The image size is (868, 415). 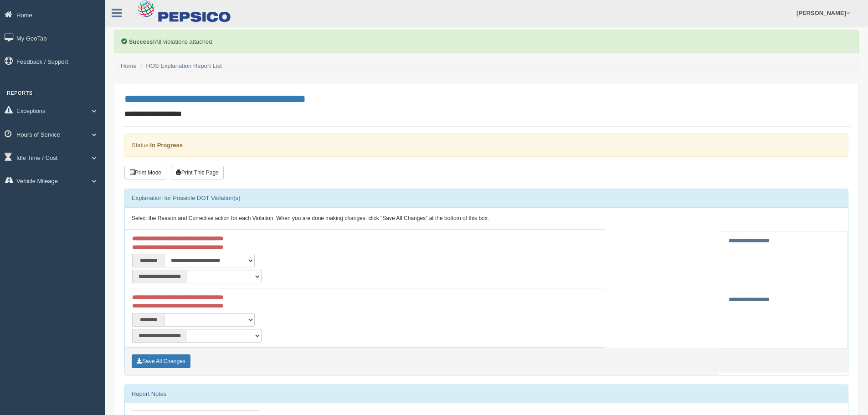 What do you see at coordinates (486, 145) in the screenshot?
I see `div: Status:` at bounding box center [486, 145].